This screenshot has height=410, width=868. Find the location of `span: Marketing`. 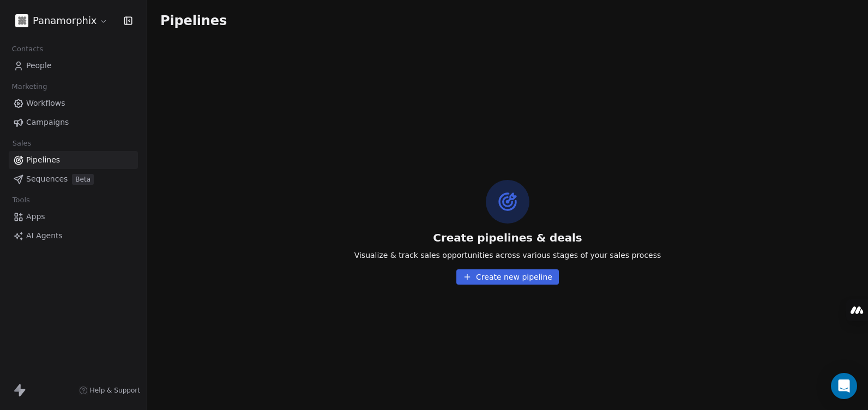

span: Marketing is located at coordinates (30, 87).